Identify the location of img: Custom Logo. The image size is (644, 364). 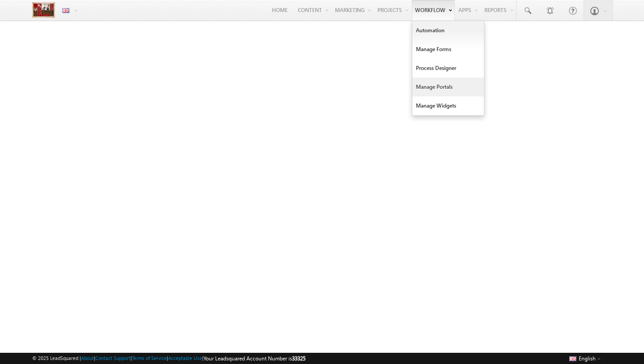
(43, 10).